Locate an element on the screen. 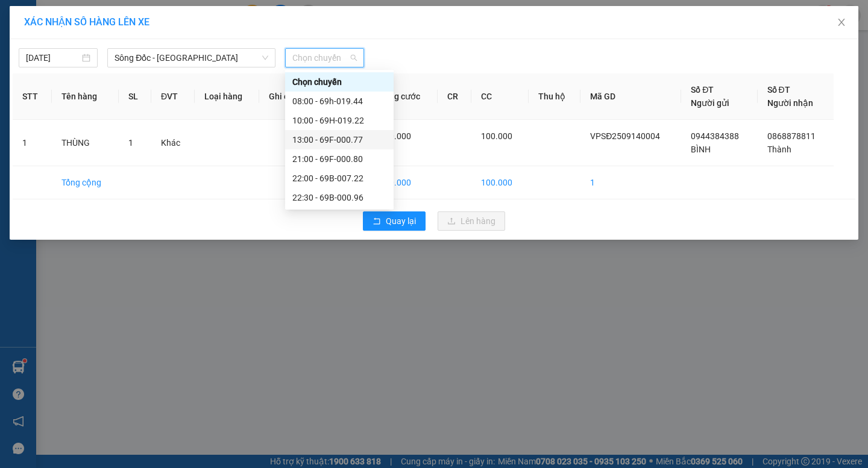 The image size is (868, 468). span: phone is located at coordinates (74, 49).